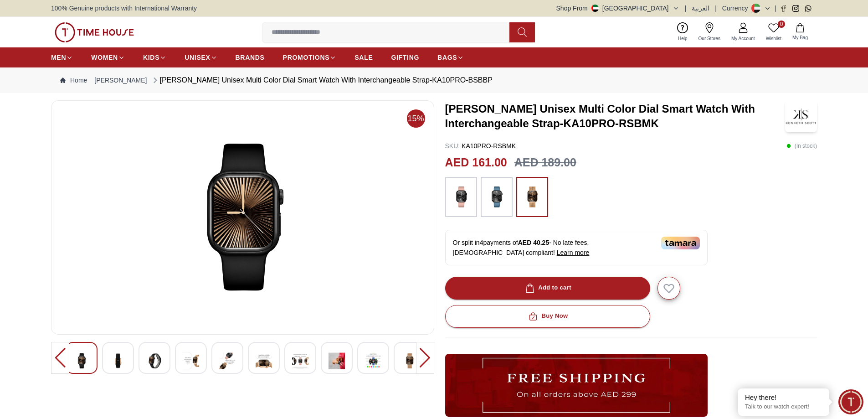 The width and height of the screenshot is (868, 419). I want to click on img: Tamara, so click(681, 243).